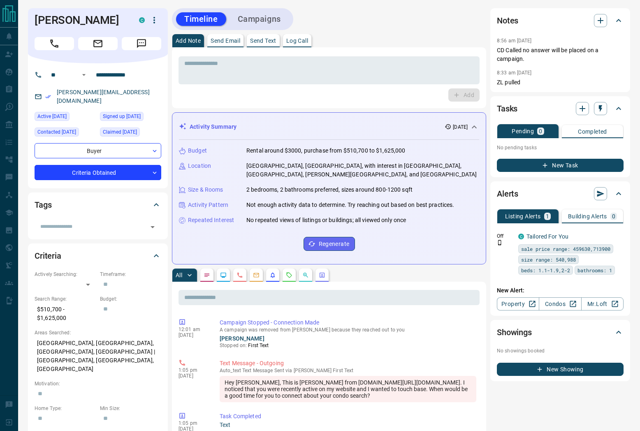 This screenshot has width=640, height=431. Describe the element at coordinates (263, 41) in the screenshot. I see `p: Send Text` at that location.